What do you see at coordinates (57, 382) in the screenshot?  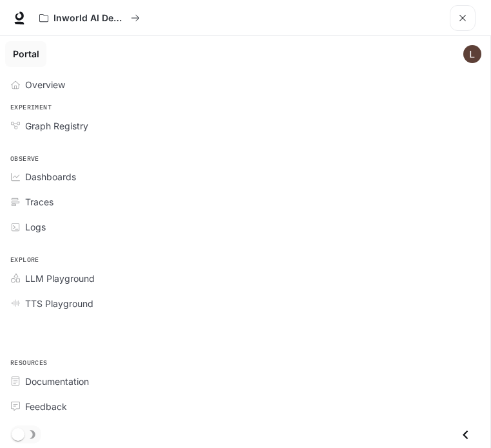 I see `span: Documentation` at bounding box center [57, 382].